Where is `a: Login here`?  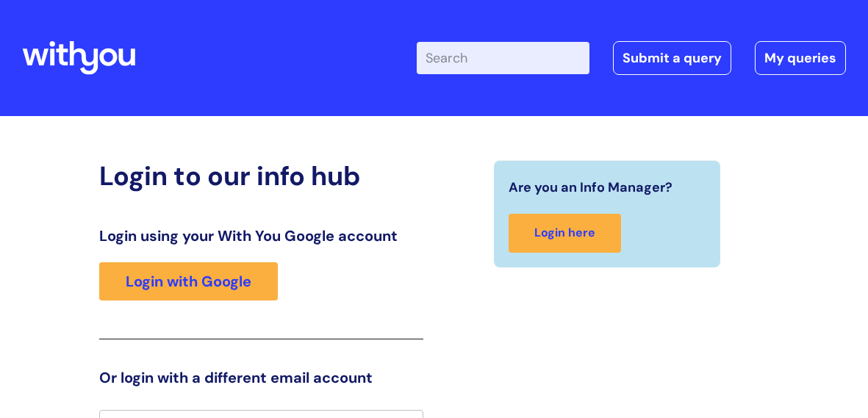 a: Login here is located at coordinates (565, 233).